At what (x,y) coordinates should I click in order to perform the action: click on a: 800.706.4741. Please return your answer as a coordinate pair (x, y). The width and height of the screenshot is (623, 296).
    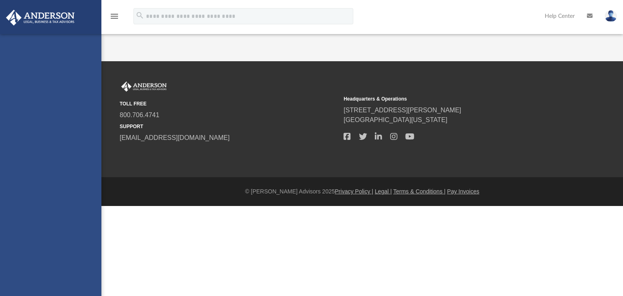
    Looking at the image, I should click on (140, 115).